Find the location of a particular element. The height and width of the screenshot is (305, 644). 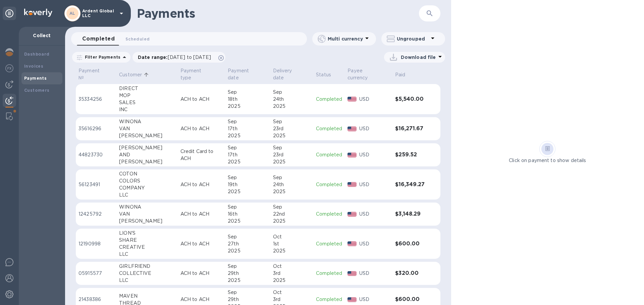

b: AL is located at coordinates (72, 13).